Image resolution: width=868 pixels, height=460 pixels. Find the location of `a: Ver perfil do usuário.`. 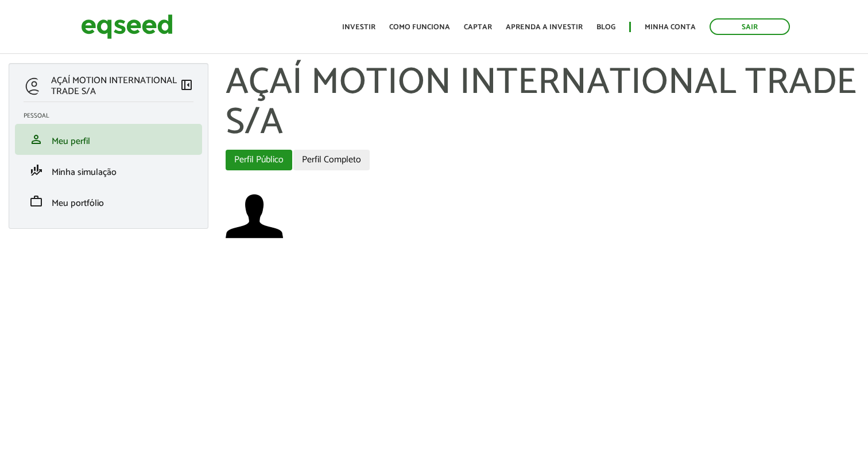

a: Ver perfil do usuário. is located at coordinates (254, 216).